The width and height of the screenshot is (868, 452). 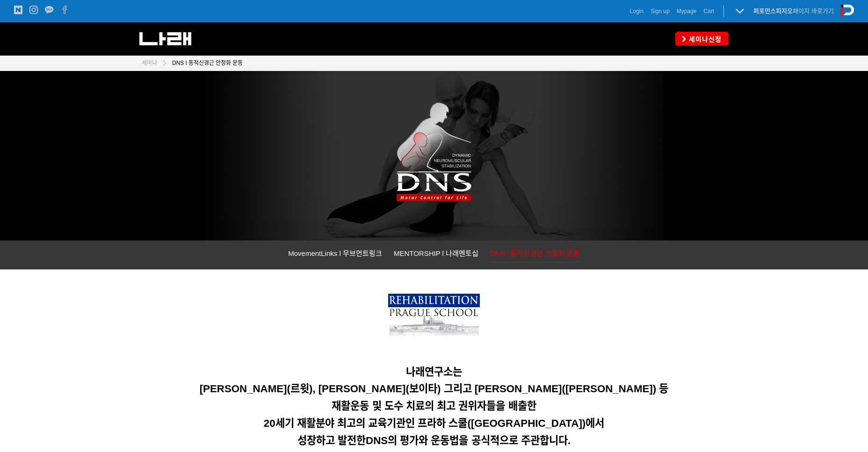 I want to click on span: 나래연구소는, so click(x=434, y=372).